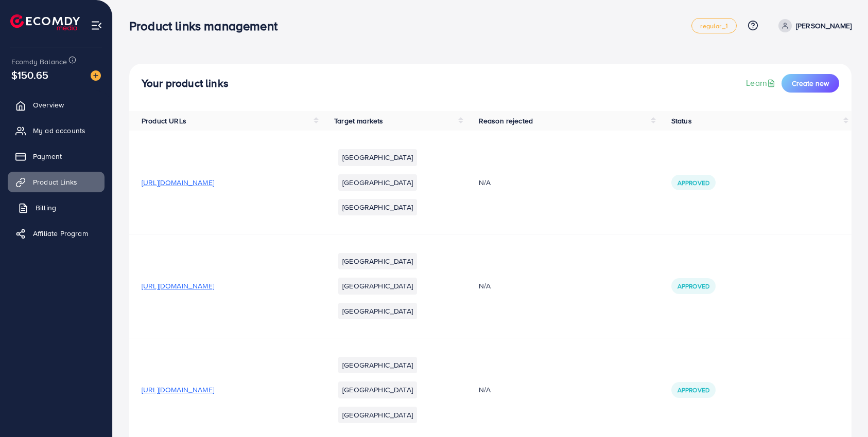 The image size is (868, 437). What do you see at coordinates (681, 121) in the screenshot?
I see `span: Status` at bounding box center [681, 121].